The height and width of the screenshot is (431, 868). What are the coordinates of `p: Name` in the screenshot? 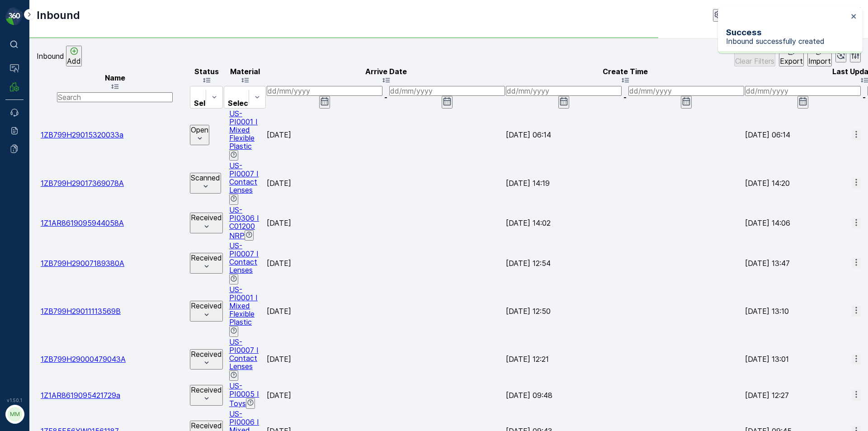 It's located at (115, 78).